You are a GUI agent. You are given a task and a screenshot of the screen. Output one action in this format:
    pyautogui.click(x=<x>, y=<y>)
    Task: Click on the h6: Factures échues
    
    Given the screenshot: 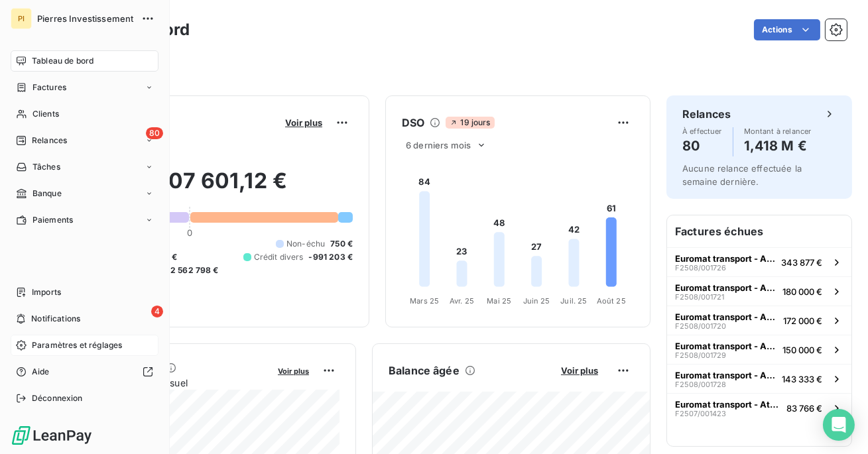 What is the action you would take?
    pyautogui.click(x=759, y=231)
    